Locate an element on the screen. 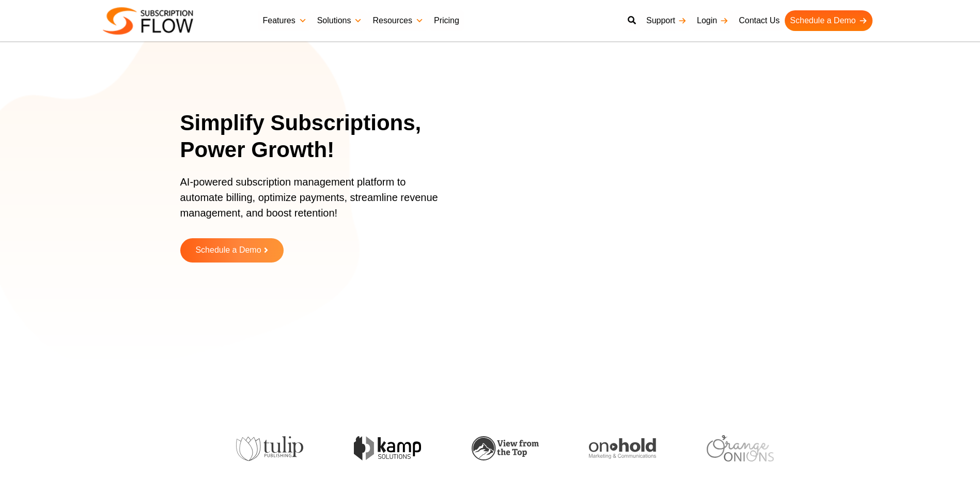 The width and height of the screenshot is (980, 493). a: Login is located at coordinates (713, 21).